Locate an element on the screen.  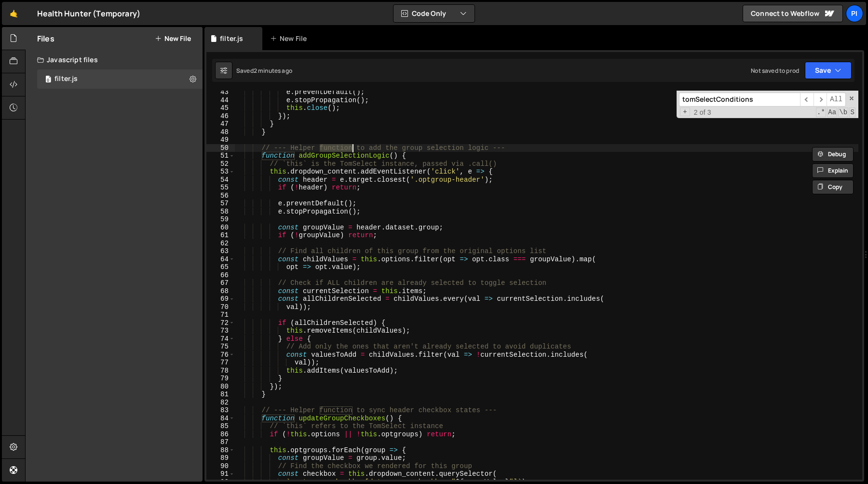
button: Code Only is located at coordinates (434, 14).